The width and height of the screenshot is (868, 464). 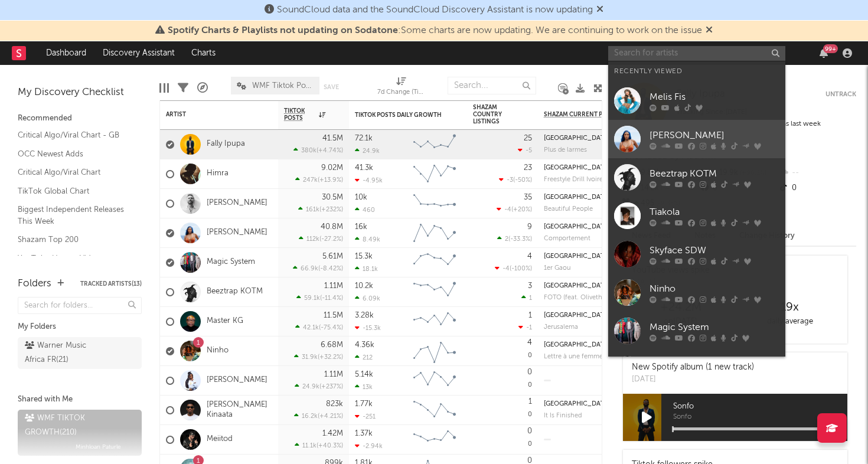 What do you see at coordinates (581, 298) in the screenshot?
I see `div: FOTO (feat. Olivetheboy)` at bounding box center [581, 298].